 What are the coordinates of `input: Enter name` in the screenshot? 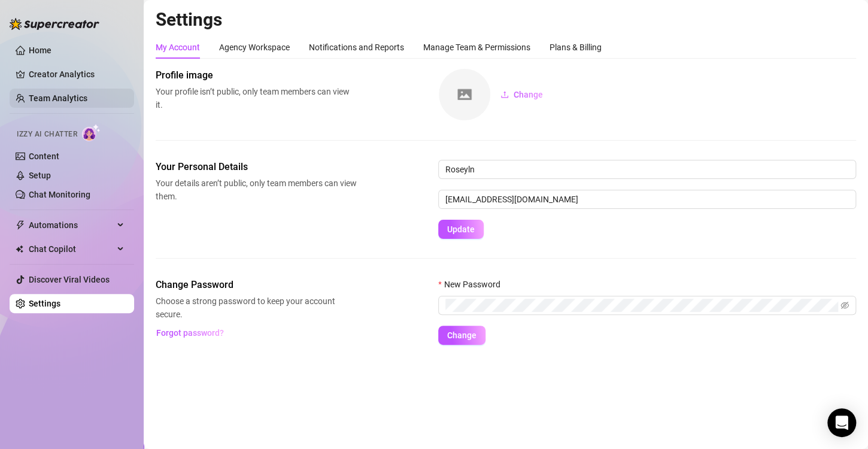 It's located at (647, 169).